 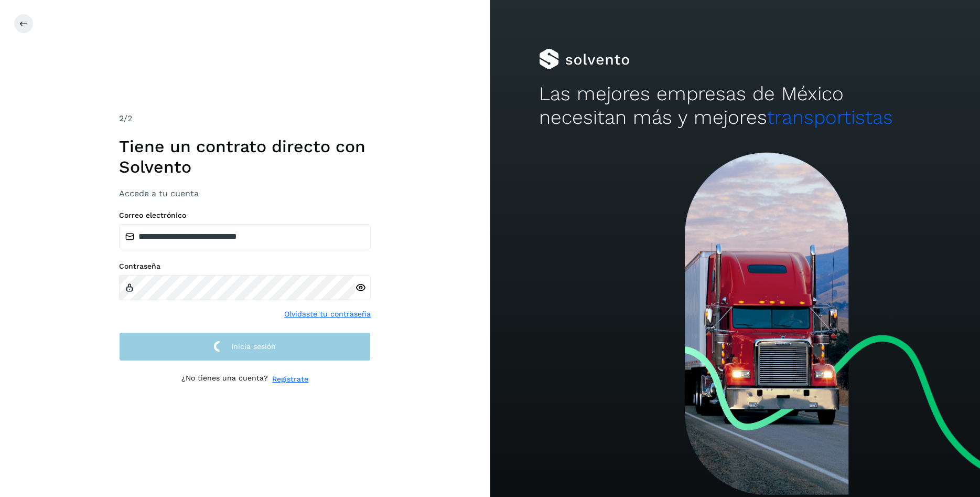 What do you see at coordinates (253, 346) in the screenshot?
I see `span: Inicia sesión` at bounding box center [253, 346].